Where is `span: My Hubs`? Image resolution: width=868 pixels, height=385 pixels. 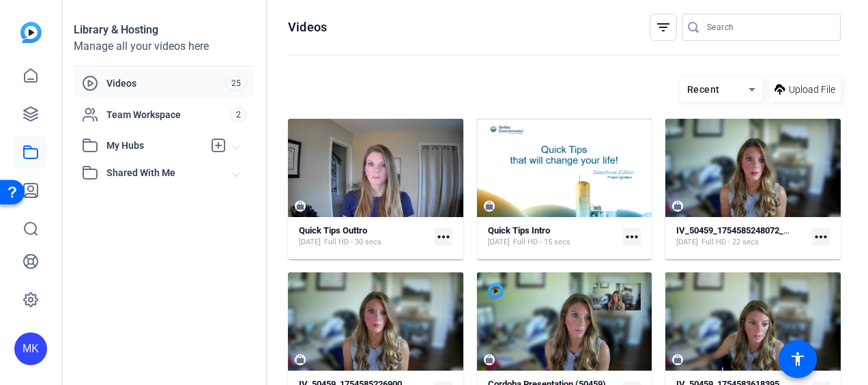 span: My Hubs is located at coordinates (155, 145).